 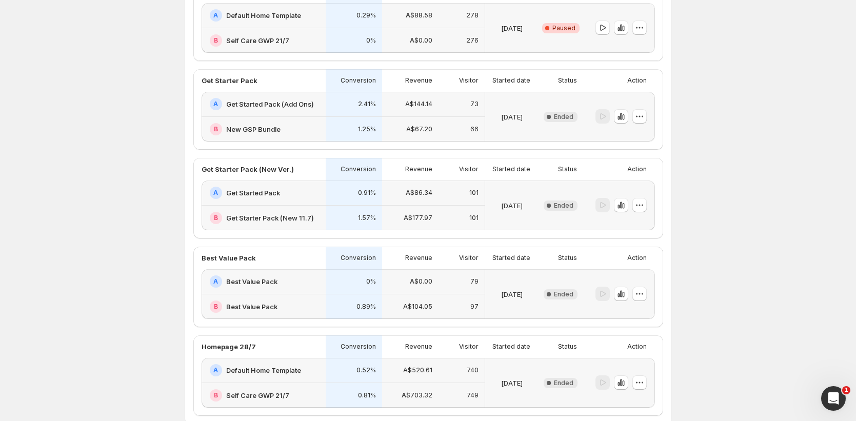 What do you see at coordinates (472, 41) in the screenshot?
I see `p: 276` at bounding box center [472, 41].